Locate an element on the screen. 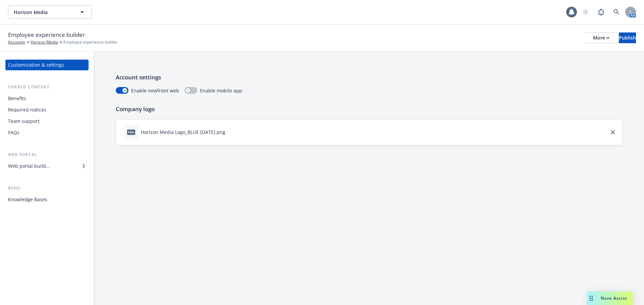 This screenshot has height=305, width=644. a: Benefits is located at coordinates (47, 99).